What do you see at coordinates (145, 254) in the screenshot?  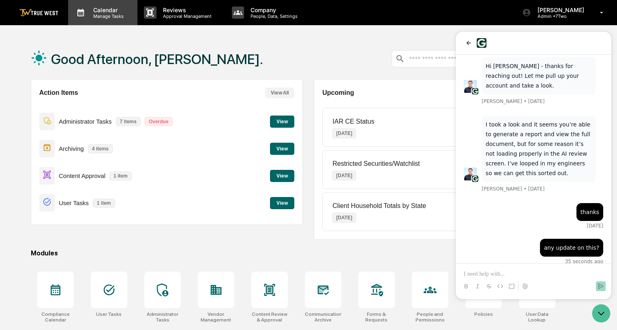 I see `button: Send` at bounding box center [145, 254].